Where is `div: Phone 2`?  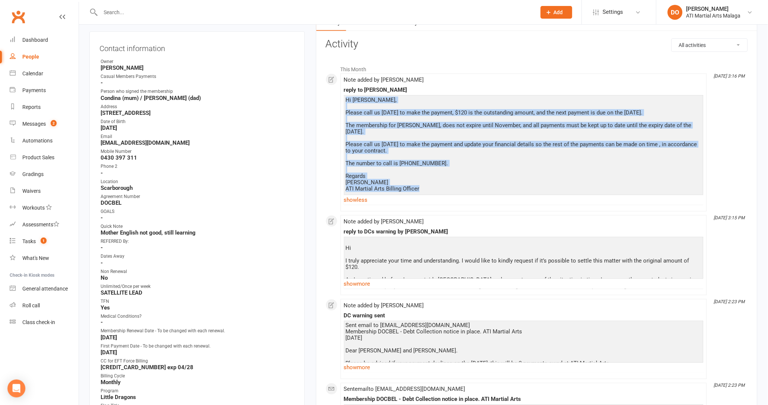 div: Phone 2 is located at coordinates (198, 166).